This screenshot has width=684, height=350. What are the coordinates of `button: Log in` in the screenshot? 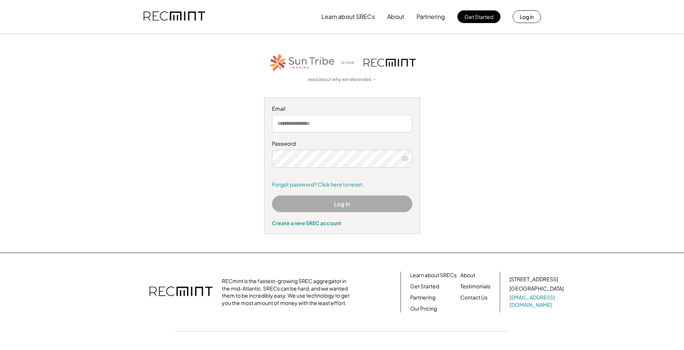 It's located at (527, 17).